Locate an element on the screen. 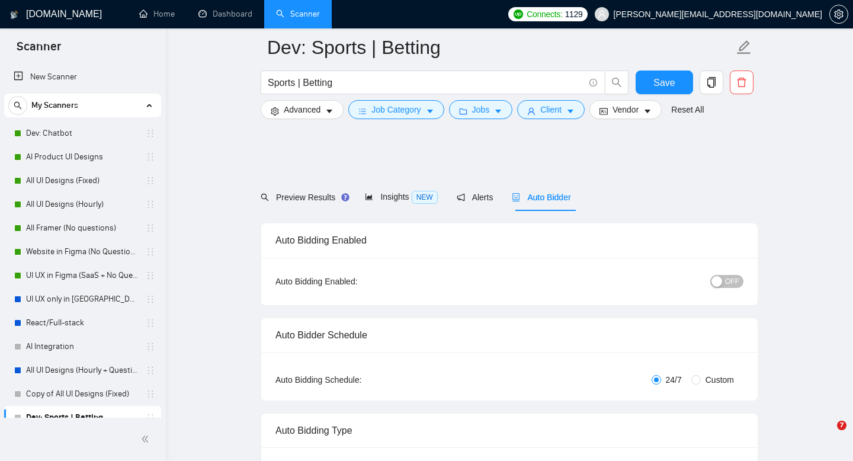  input: Scanner name... is located at coordinates (501, 47).